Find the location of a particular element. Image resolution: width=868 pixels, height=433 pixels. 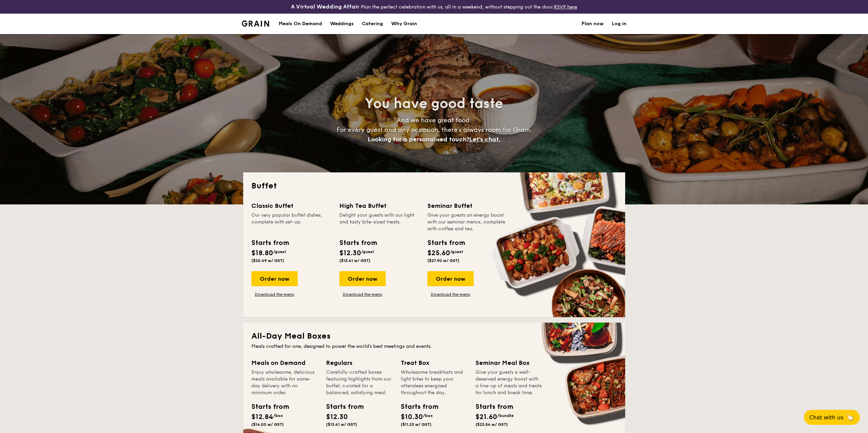

div: Treat Box is located at coordinates (434, 363).